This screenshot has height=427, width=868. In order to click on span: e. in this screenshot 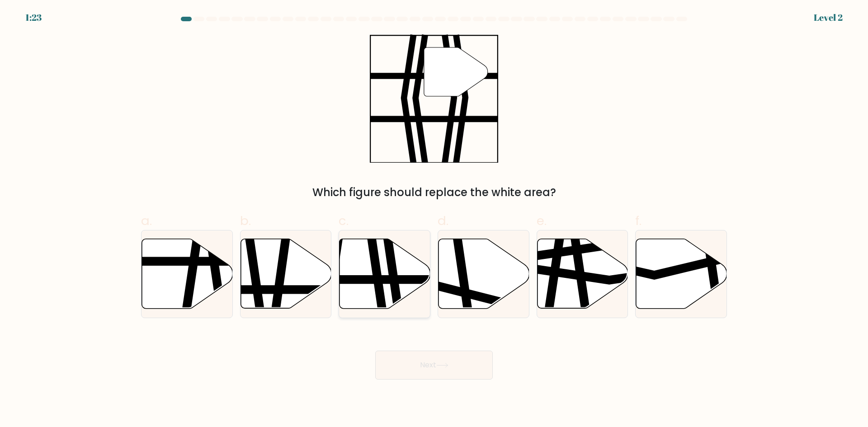, I will do `click(542, 221)`.